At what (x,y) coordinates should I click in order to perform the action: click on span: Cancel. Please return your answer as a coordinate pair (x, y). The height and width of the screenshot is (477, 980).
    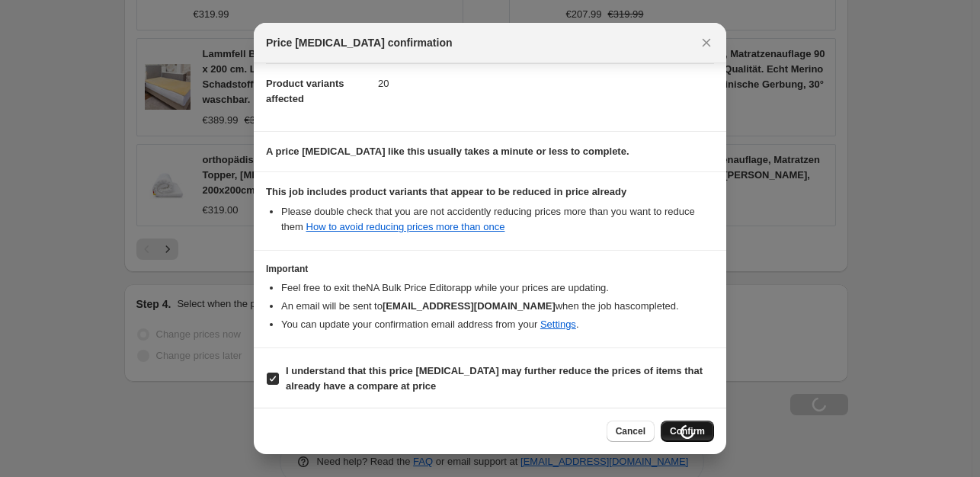
    Looking at the image, I should click on (631, 431).